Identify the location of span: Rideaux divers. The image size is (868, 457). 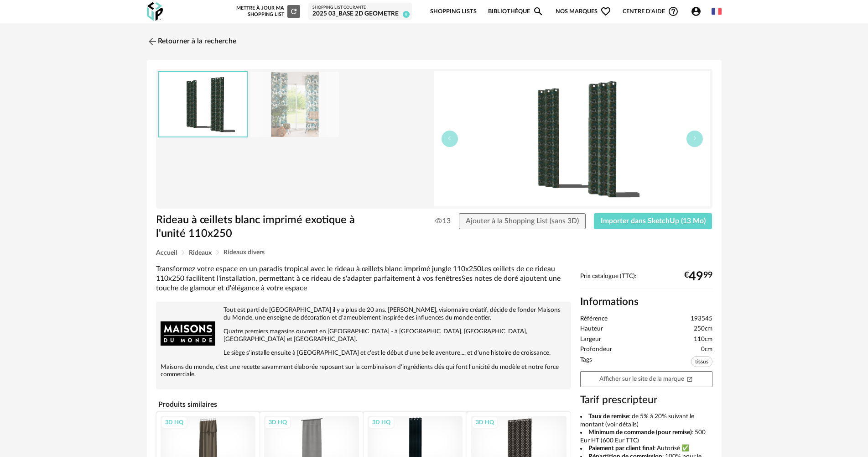
(244, 252).